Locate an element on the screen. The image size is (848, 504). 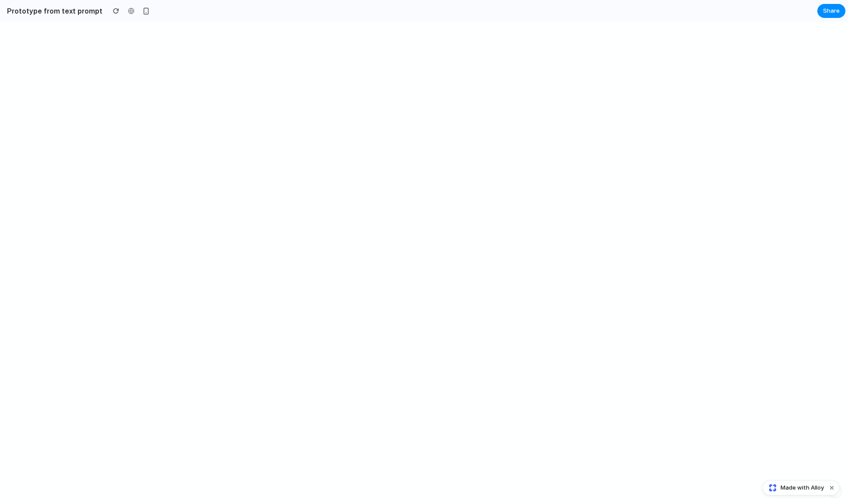
button: Dismiss watermark is located at coordinates (831, 488).